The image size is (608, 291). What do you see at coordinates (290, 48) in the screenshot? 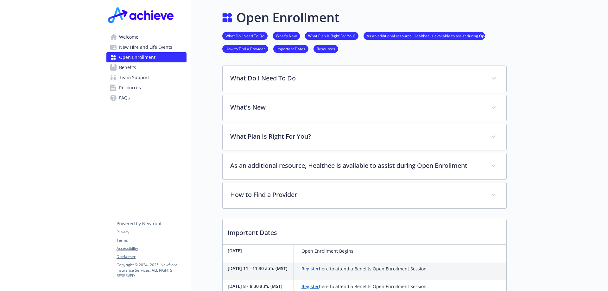
I see `a: Important Dates` at bounding box center [290, 48].